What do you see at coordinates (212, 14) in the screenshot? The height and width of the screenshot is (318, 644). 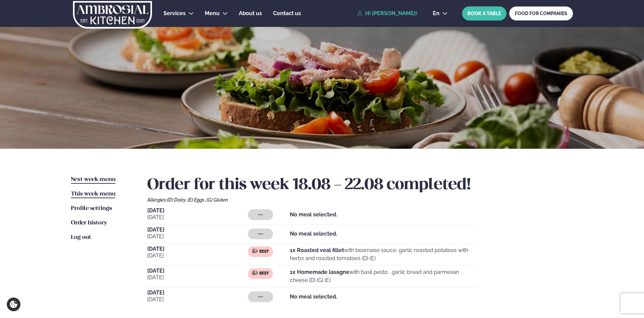 I see `a: Menu` at bounding box center [212, 14].